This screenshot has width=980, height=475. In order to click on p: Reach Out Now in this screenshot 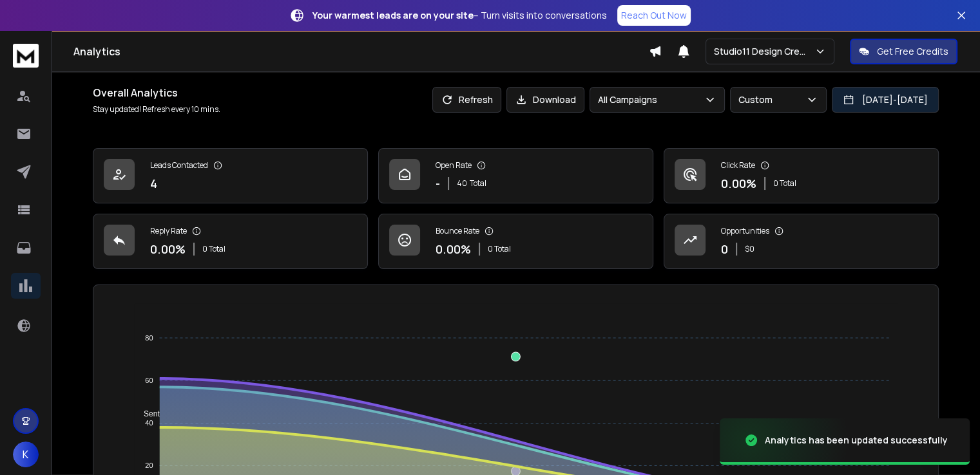, I will do `click(654, 16)`.